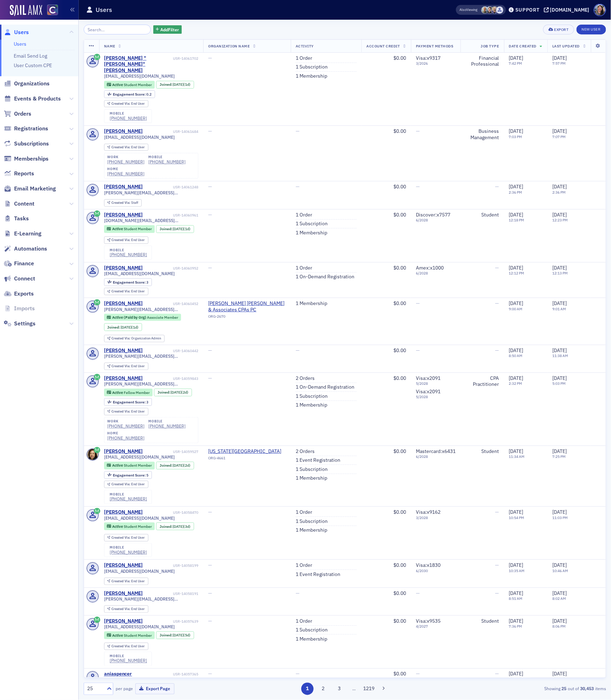 The width and height of the screenshot is (611, 700). What do you see at coordinates (35, 189) in the screenshot?
I see `span: Email Marketing` at bounding box center [35, 189].